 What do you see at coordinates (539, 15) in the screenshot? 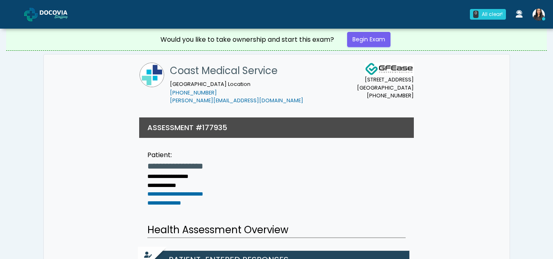
I see `img: Viral Patel` at bounding box center [539, 15].